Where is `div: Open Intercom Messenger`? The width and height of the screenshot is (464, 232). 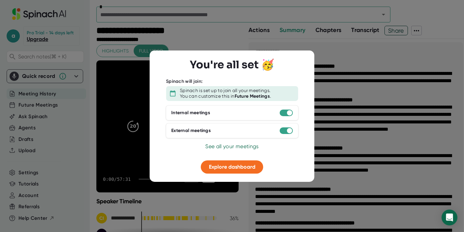 div: Open Intercom Messenger is located at coordinates (450, 218).